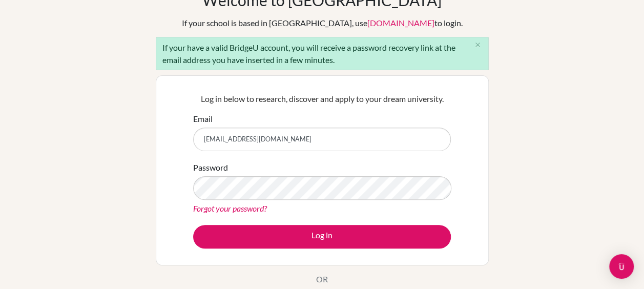 The width and height of the screenshot is (644, 289). What do you see at coordinates (322, 53) in the screenshot?
I see `div: If your have a valid BridgeU account, you will receive a password recovery link at the email addr...` at bounding box center [322, 53].